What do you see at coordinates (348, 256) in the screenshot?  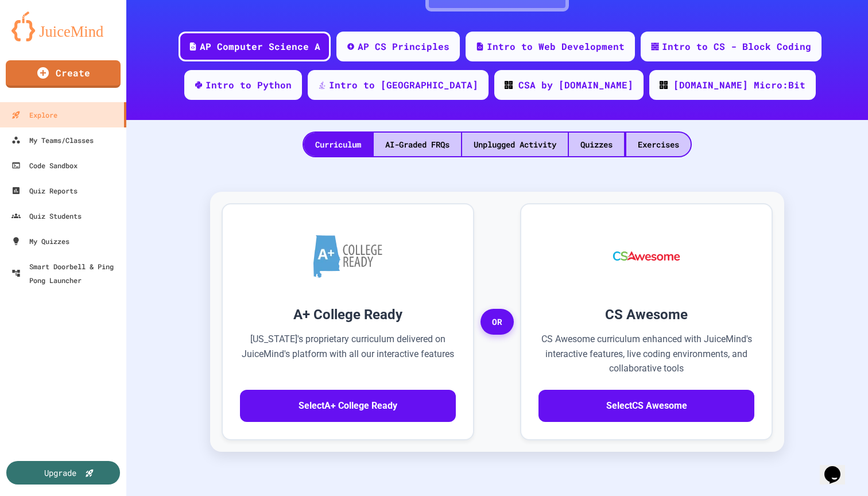 I see `img: A+ College Ready` at bounding box center [348, 256].